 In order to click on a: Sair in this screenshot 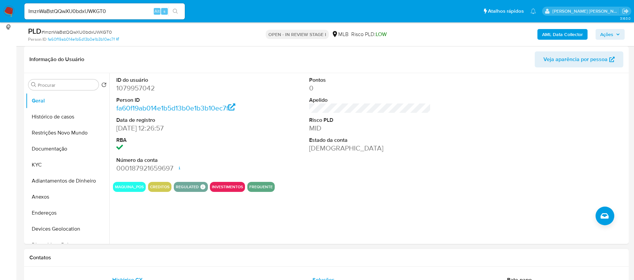, I will do `click(625, 11)`.